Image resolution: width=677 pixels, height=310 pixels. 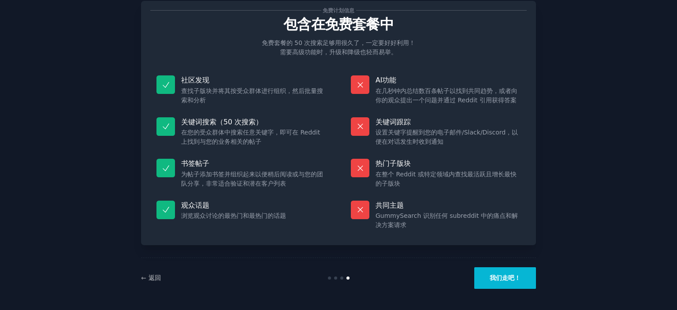 I want to click on button: 我们走吧！, so click(x=505, y=278).